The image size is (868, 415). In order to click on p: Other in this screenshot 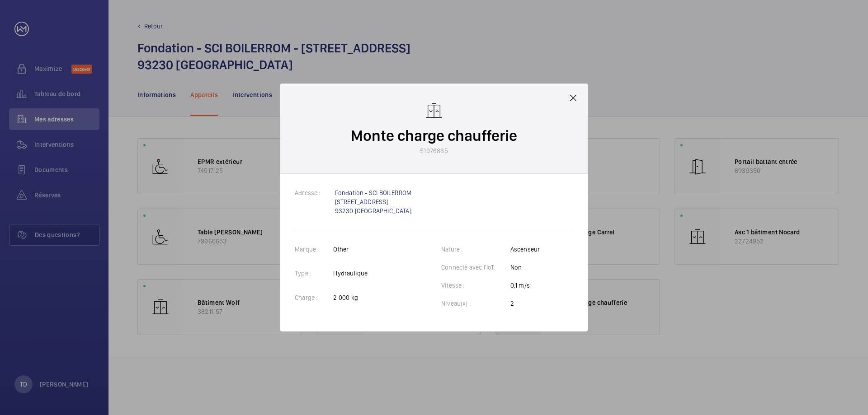, I will do `click(350, 250)`.